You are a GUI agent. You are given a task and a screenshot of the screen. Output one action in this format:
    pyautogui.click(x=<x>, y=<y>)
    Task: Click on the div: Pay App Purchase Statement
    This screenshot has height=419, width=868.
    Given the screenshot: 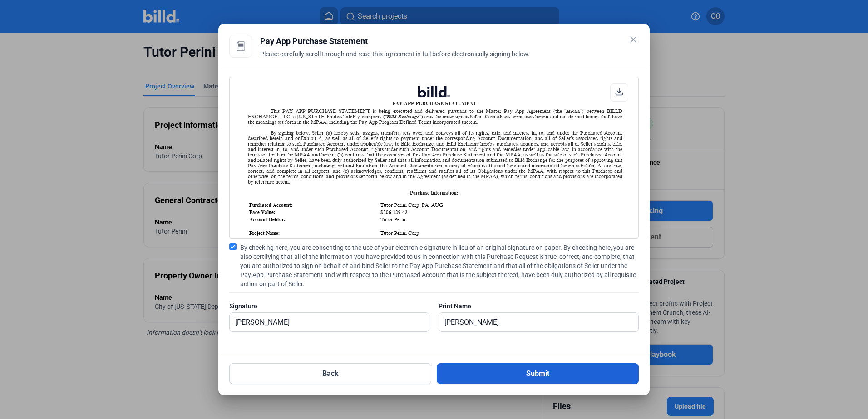 What is the action you would take?
    pyautogui.click(x=449, y=42)
    